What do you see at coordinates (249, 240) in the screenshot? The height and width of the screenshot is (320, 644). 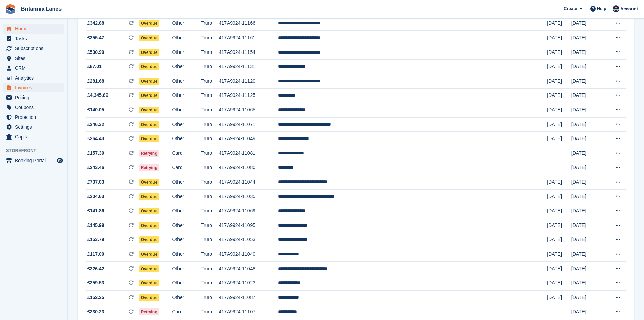 I see `td: 417A9924-11053` at bounding box center [249, 240].